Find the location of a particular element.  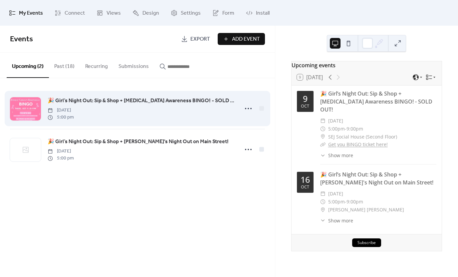

span: Views is located at coordinates (114, 13).